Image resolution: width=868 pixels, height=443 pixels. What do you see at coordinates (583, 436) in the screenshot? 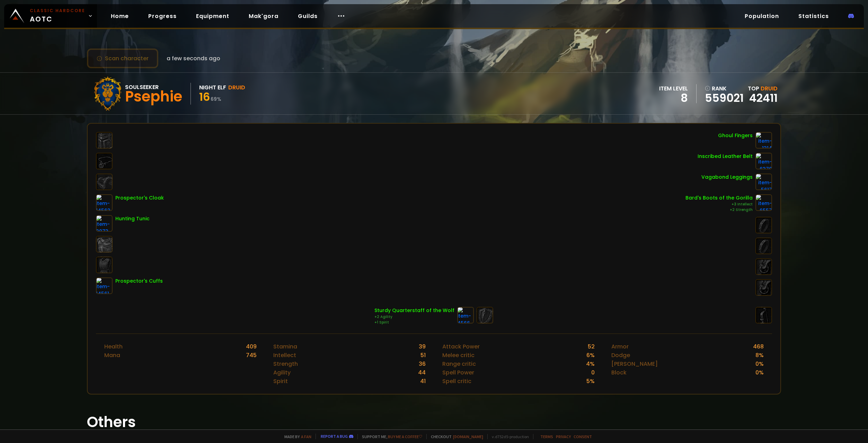
I see `a: Consent` at bounding box center [583, 436].